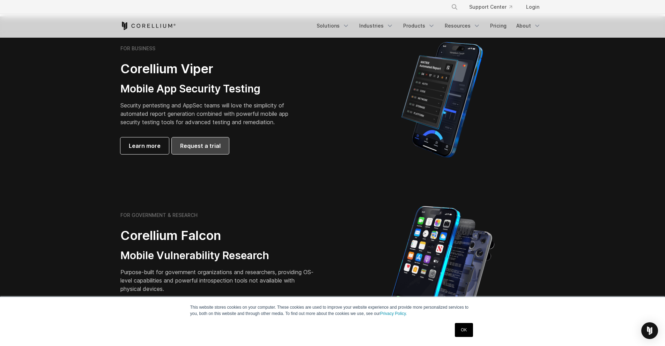  I want to click on a: Support Center, so click(490, 7).